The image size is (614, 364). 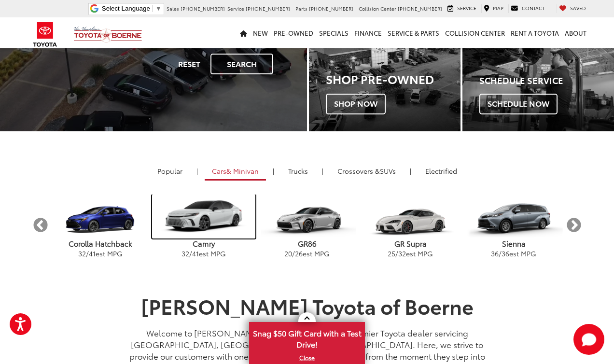 What do you see at coordinates (368, 33) in the screenshot?
I see `a: Finance` at bounding box center [368, 33].